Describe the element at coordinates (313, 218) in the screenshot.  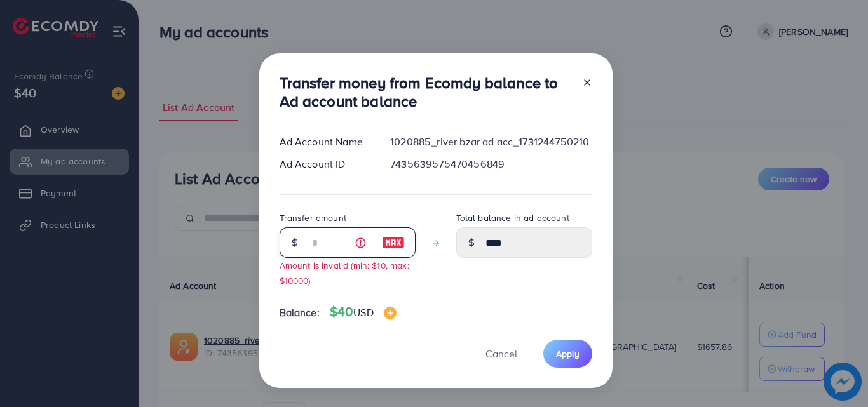
I see `label: Transfer amount` at that location.